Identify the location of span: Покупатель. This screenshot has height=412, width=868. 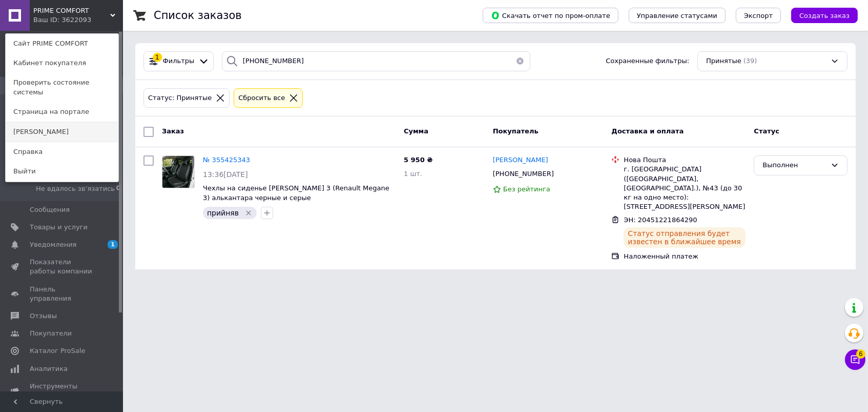
(515, 131).